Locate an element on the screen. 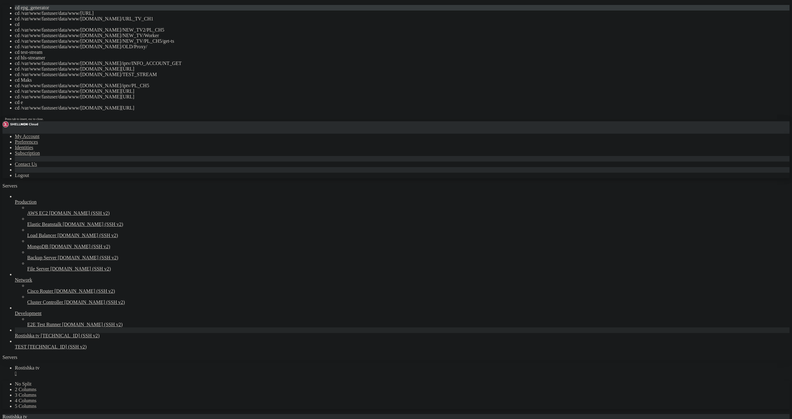  li: cd is located at coordinates (402, 24).